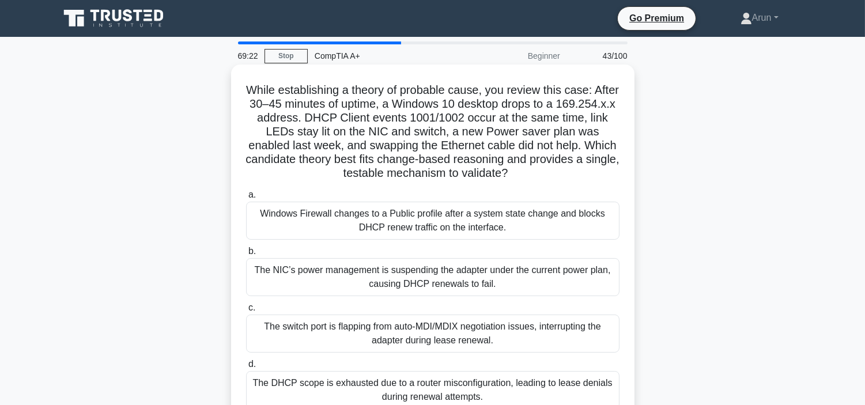 The image size is (865, 405). What do you see at coordinates (252, 194) in the screenshot?
I see `span: a.` at bounding box center [252, 194].